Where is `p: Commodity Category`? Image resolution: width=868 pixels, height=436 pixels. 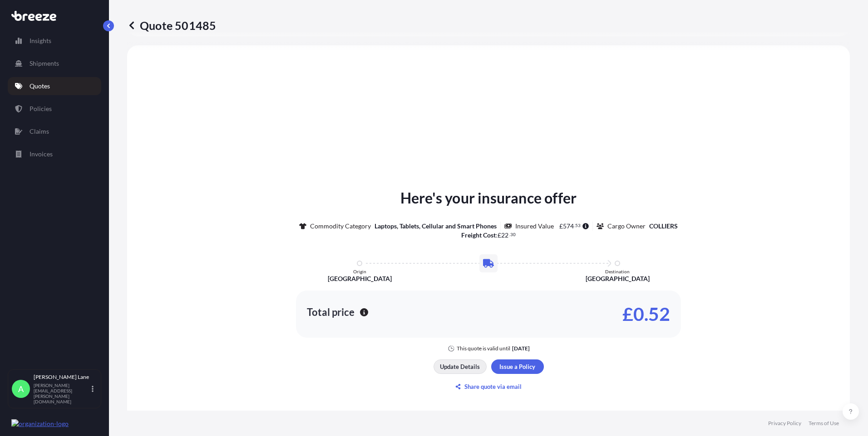
p: Commodity Category is located at coordinates (341, 226).